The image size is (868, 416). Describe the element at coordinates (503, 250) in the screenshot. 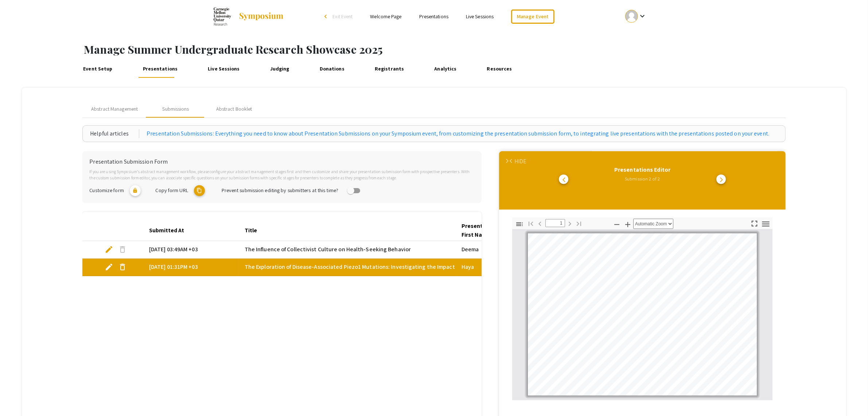

I see `mat-cell: Deema` at that location.